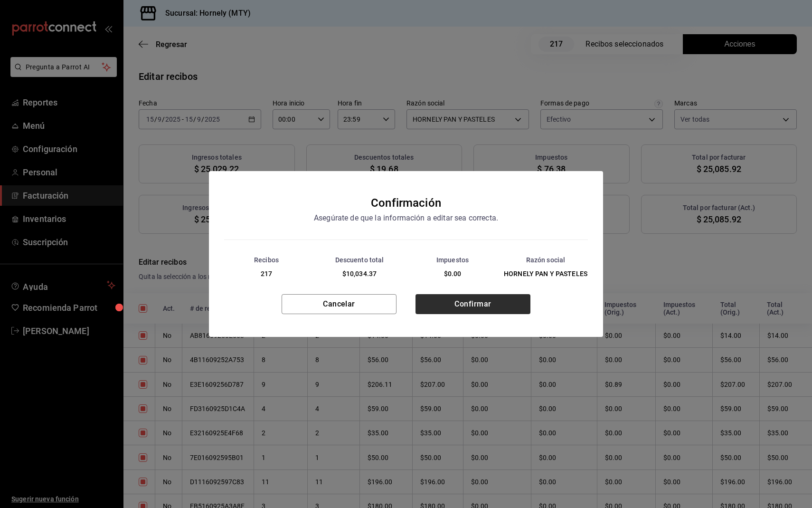 Image resolution: width=812 pixels, height=508 pixels. I want to click on button: Cancelar, so click(339, 304).